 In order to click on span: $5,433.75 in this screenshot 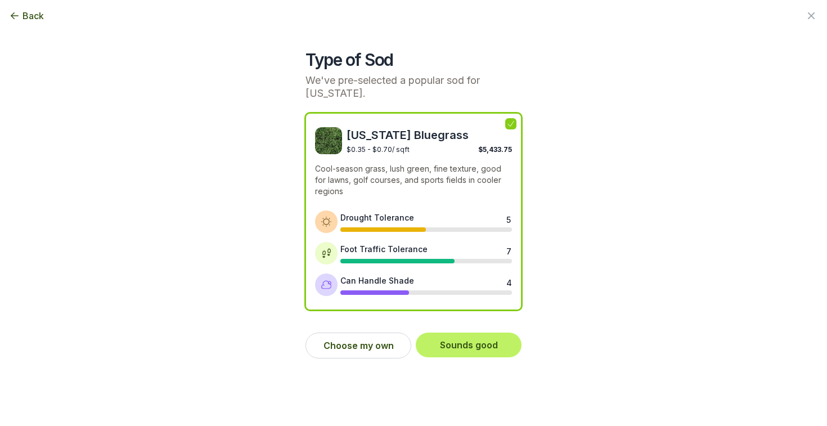, I will do `click(495, 149)`.